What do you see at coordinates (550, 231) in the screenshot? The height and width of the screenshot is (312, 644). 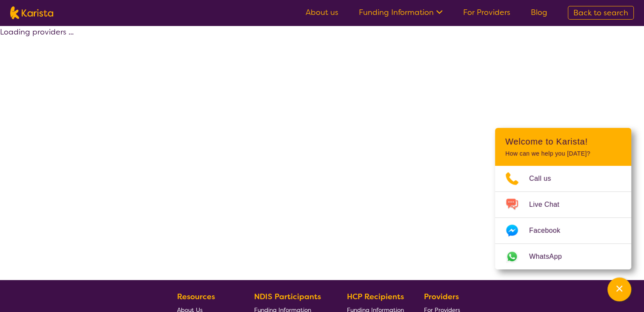 I see `span: Facebook` at bounding box center [550, 231].